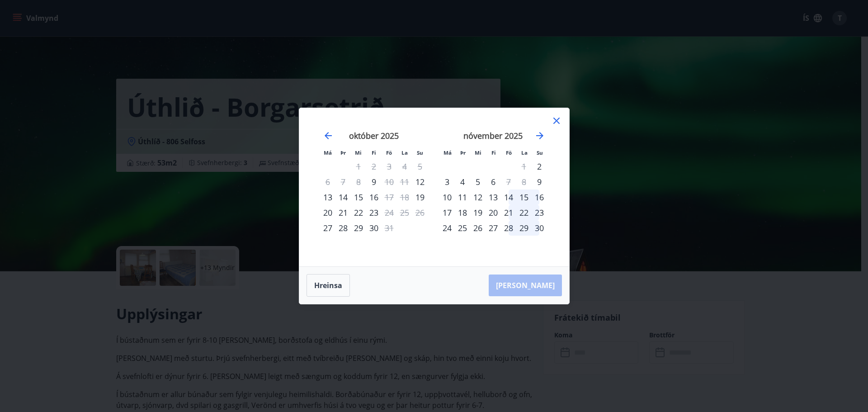  What do you see at coordinates (359, 182) in the screenshot?
I see `td: Not available. miðvikudagur, 8. október 2025` at bounding box center [359, 182].